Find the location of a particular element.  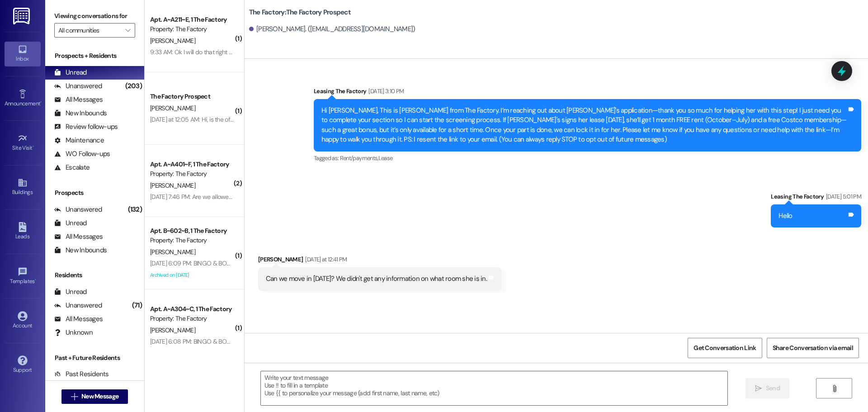

span: Lease is located at coordinates (386, 158).